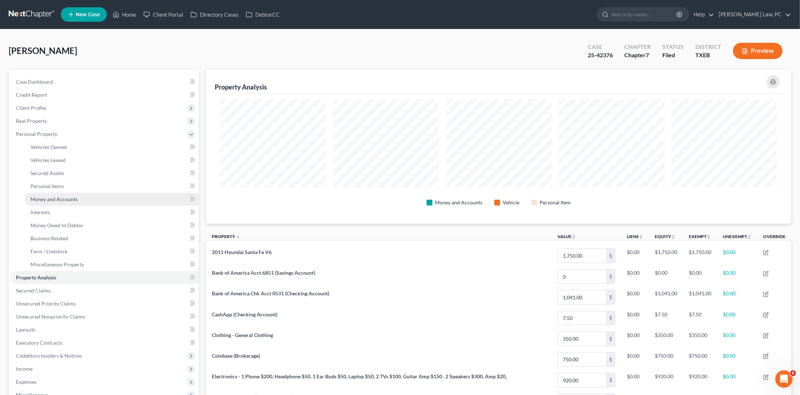 Image resolution: width=800 pixels, height=395 pixels. I want to click on span: Bank of America Chk Acct 0531 (Checking Account), so click(271, 293).